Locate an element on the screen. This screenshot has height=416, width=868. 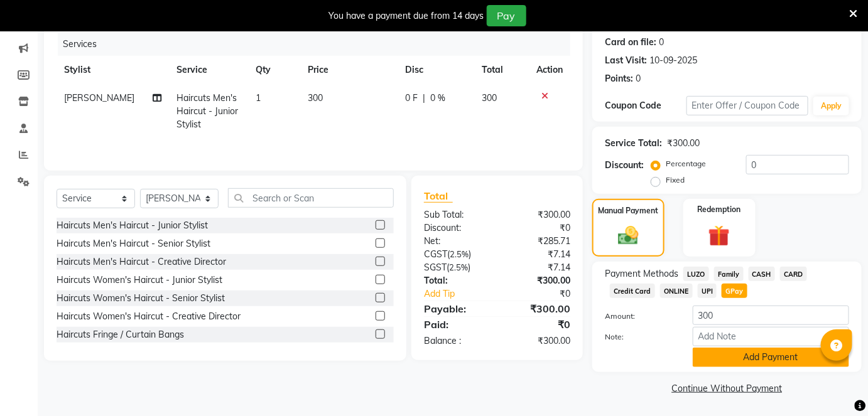
span: ONLINE is located at coordinates (676, 290).